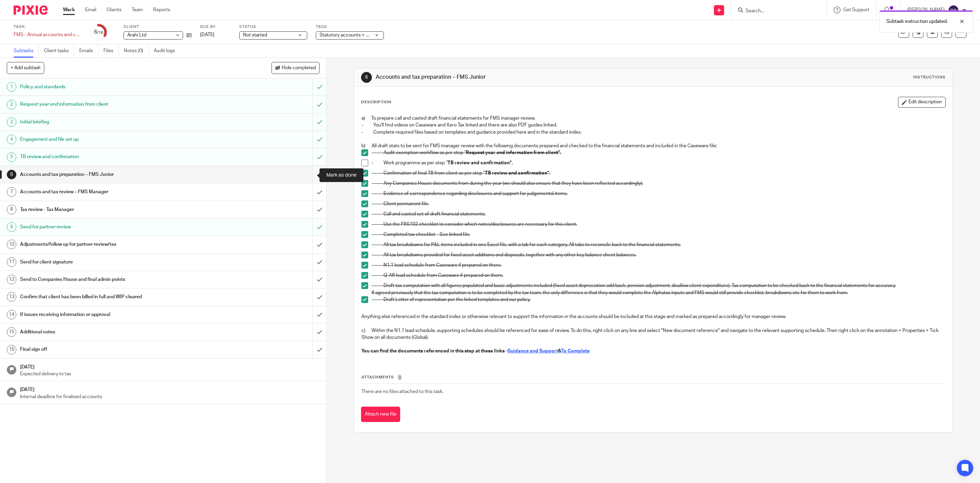  Describe the element at coordinates (654, 334) in the screenshot. I see `p: c) Within the N1.1 lead schedule, supporting schedules should be referenced for ease of review. T...` at that location.